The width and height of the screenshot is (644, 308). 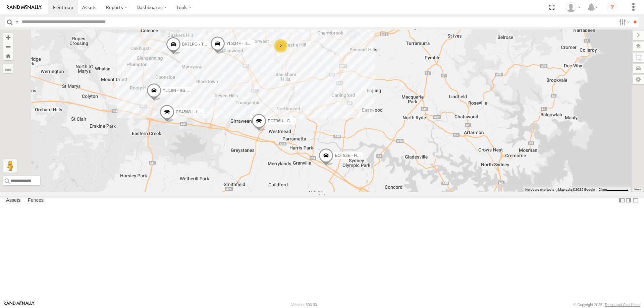 What do you see at coordinates (190, 112) in the screenshot?
I see `span: CS45WU - LDV` at bounding box center [190, 112].